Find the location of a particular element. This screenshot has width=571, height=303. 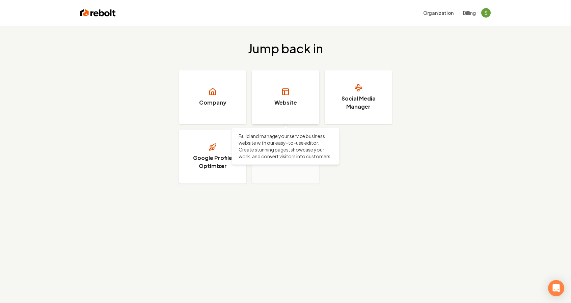

button: Open user button is located at coordinates (486, 13).